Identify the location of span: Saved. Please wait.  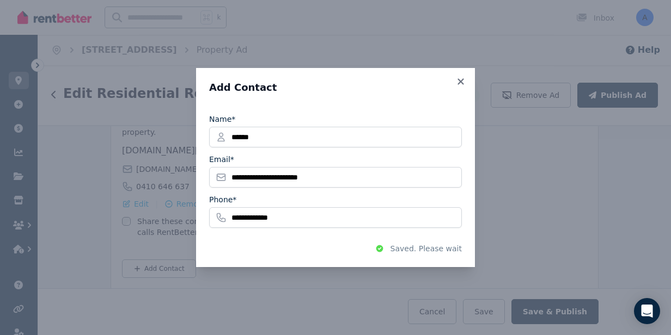
(426, 249).